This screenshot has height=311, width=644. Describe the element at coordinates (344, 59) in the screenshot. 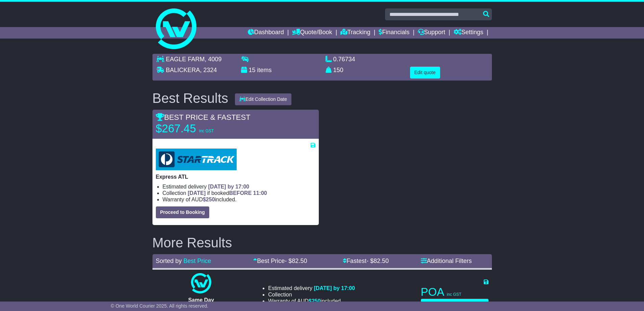

I see `span: 0.76734` at that location.